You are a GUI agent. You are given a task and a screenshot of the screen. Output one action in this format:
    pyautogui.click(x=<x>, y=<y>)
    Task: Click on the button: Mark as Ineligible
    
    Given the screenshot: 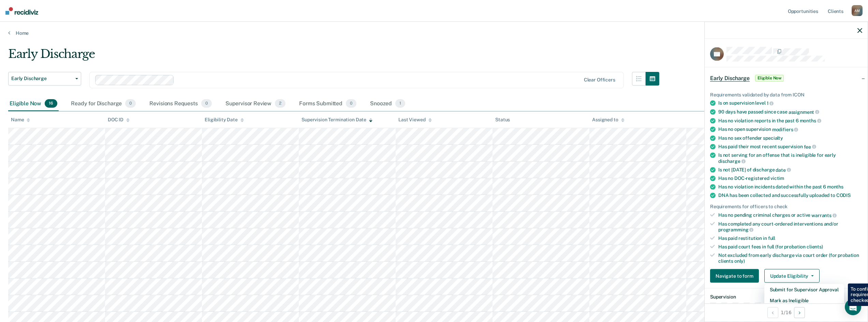 What is the action you would take?
    pyautogui.click(x=804, y=300)
    